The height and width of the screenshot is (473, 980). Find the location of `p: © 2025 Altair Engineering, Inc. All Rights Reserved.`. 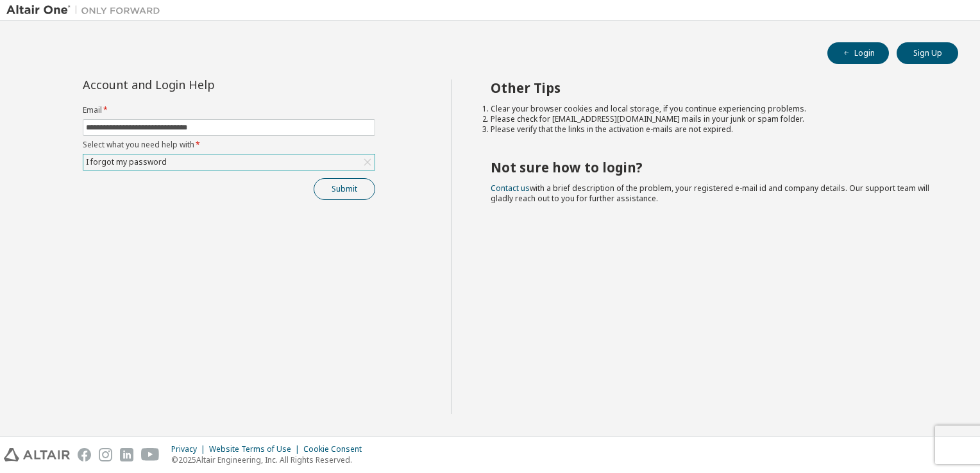

p: © 2025 Altair Engineering, Inc. All Rights Reserved. is located at coordinates (270, 459).